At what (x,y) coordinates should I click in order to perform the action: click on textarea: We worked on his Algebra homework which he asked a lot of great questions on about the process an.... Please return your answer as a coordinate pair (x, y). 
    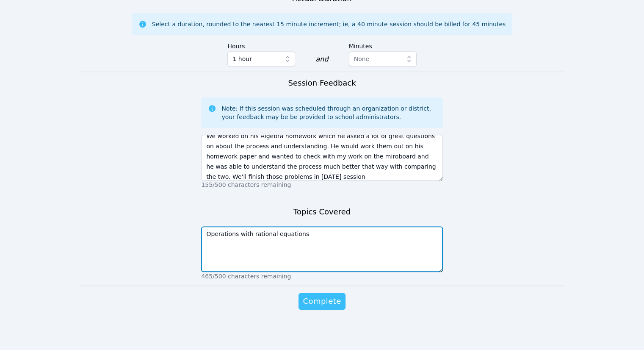
    Looking at the image, I should click on (322, 157).